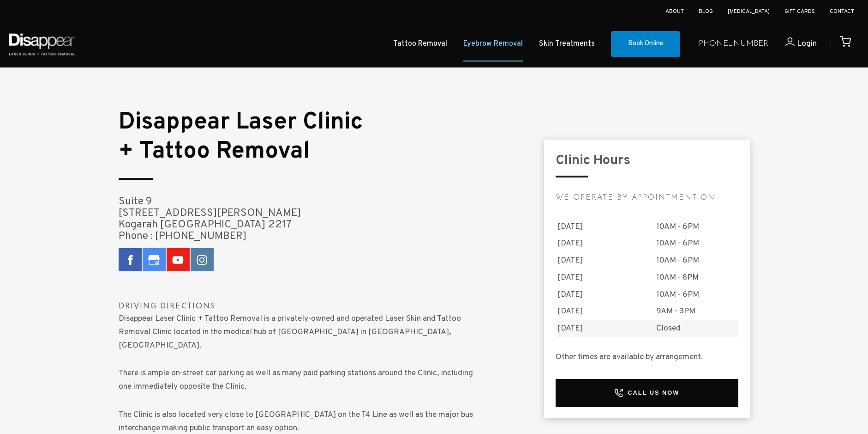 The width and height of the screenshot is (868, 434). I want to click on a: Instagram, so click(202, 260).